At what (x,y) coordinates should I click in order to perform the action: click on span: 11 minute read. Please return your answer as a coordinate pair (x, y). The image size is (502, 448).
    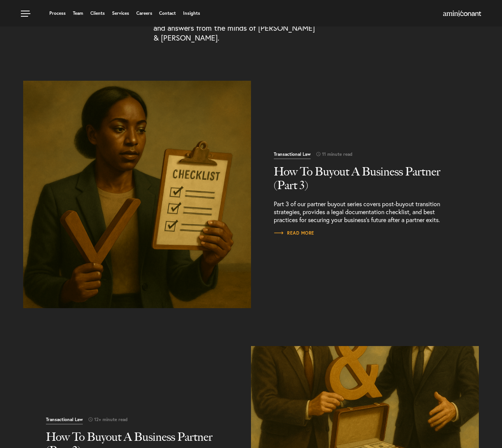
    Looking at the image, I should click on (331, 154).